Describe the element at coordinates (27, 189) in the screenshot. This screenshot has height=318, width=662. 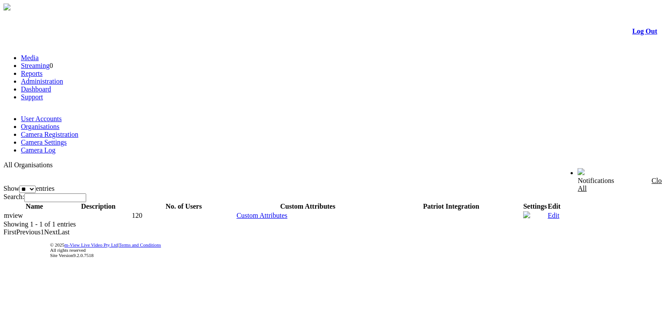
I see `select: Showentries` at that location.